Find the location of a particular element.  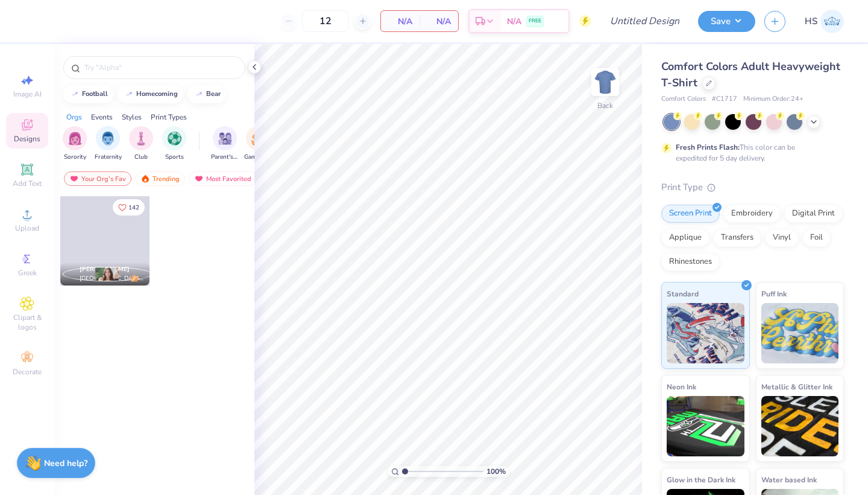

span: Water based Ink is located at coordinates (789, 479).